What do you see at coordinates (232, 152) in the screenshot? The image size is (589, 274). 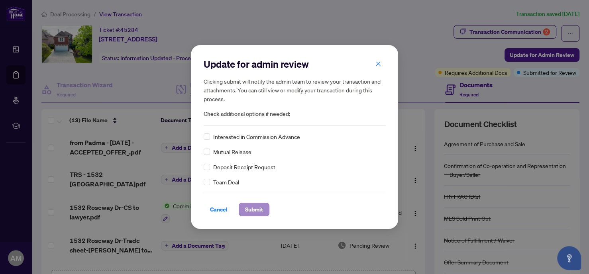 I see `span: Mutual Release` at bounding box center [232, 152].